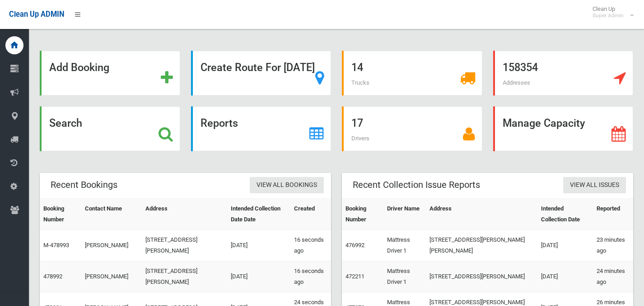 This screenshot has width=644, height=306. Describe the element at coordinates (566, 214) in the screenshot. I see `th: Intended Collection Date` at that location.